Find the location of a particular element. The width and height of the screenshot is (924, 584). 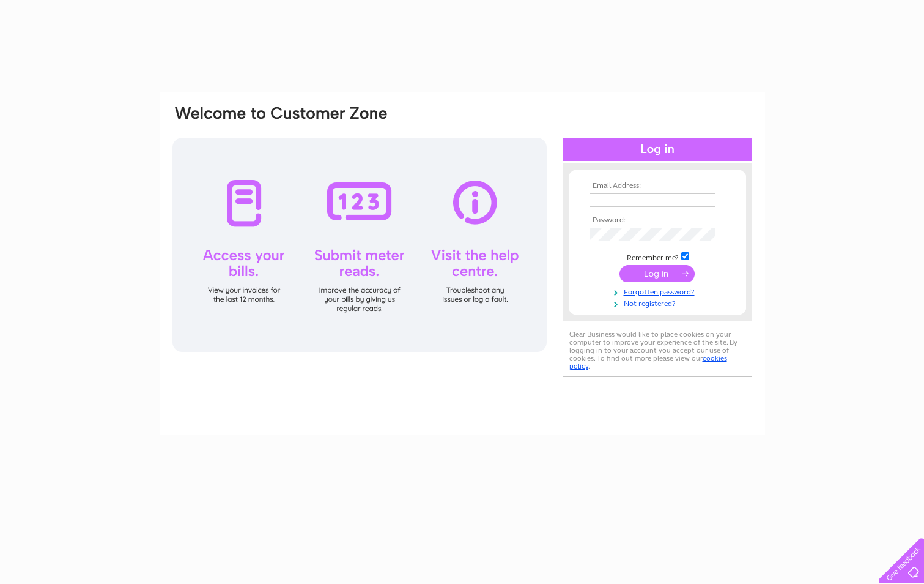

a: Not registered? is located at coordinates (658, 302).